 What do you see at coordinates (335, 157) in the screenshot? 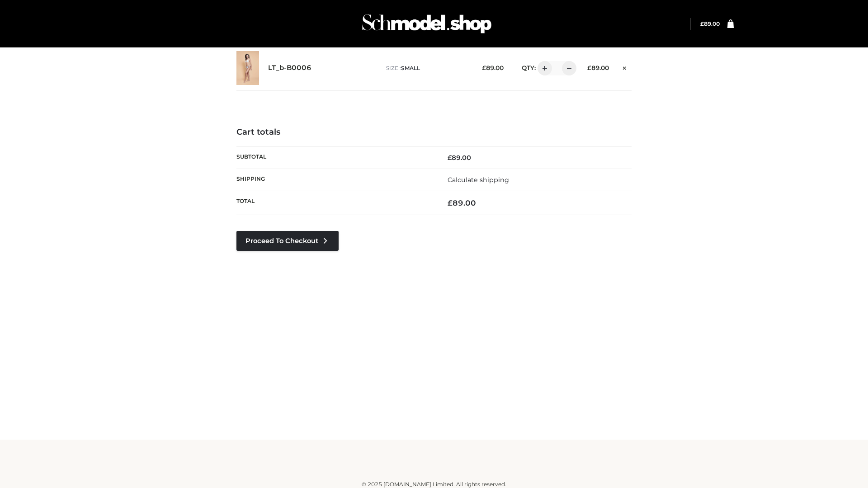
I see `th: Subtotal` at bounding box center [335, 157].